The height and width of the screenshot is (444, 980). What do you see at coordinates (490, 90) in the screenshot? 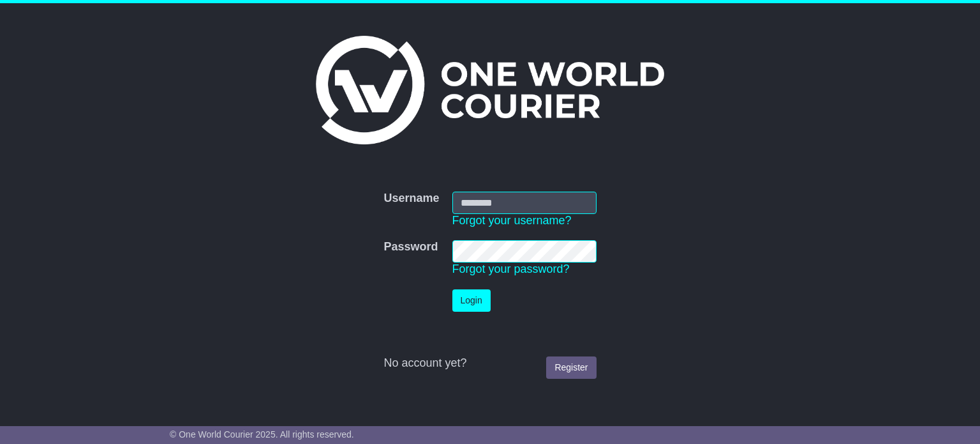
I see `img: One World` at bounding box center [490, 90].